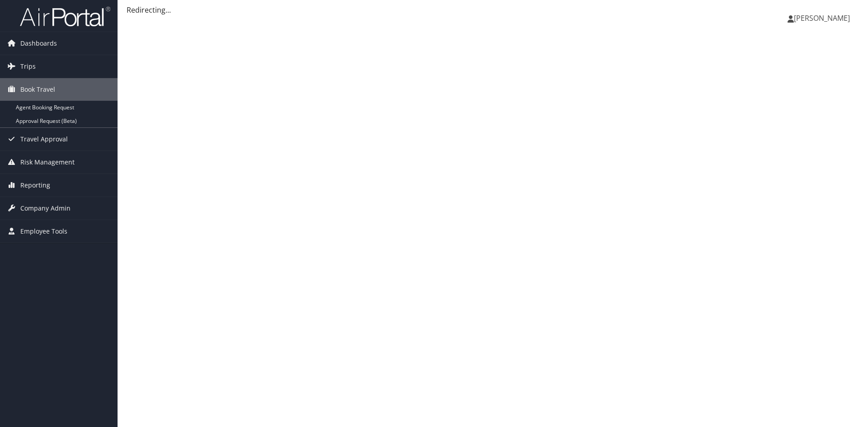  I want to click on span: Employee Tools, so click(44, 231).